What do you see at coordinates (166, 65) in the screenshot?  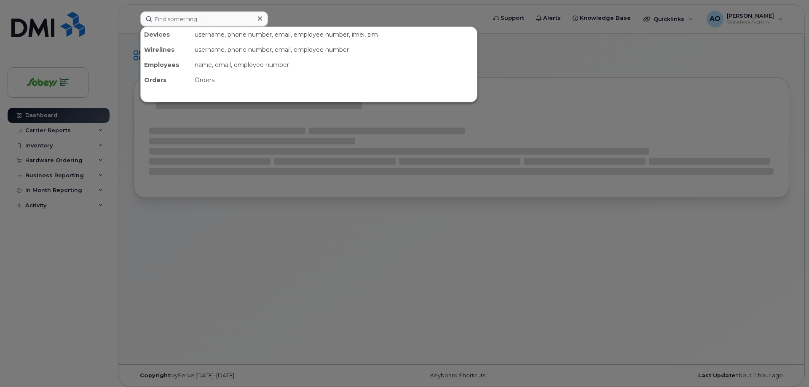 I see `div: Employees` at bounding box center [166, 65].